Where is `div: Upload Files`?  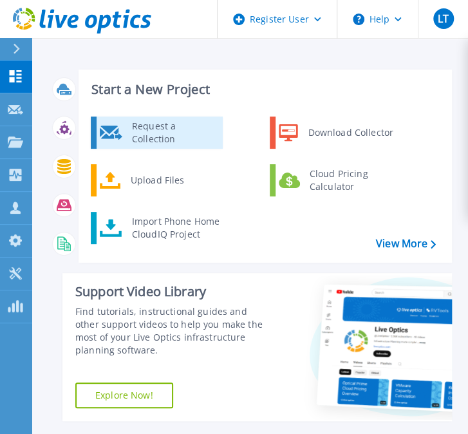 div: Upload Files is located at coordinates (172, 180).